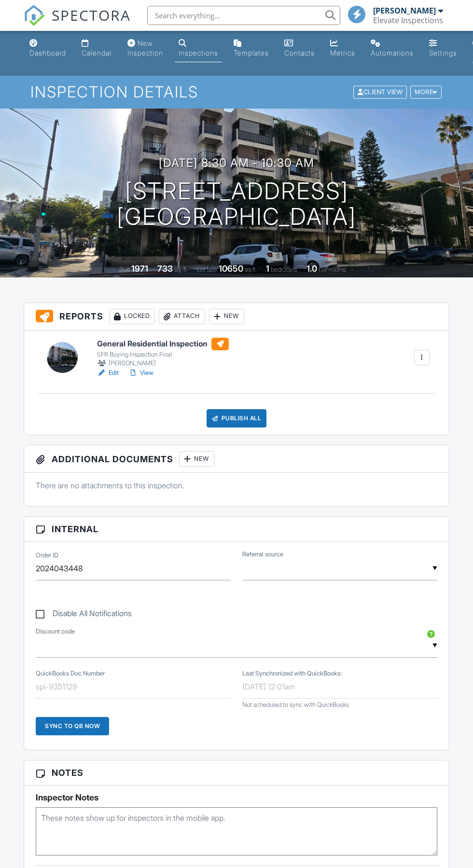 The image size is (473, 868). Describe the element at coordinates (236, 92) in the screenshot. I see `h1: Inspection Details` at that location.